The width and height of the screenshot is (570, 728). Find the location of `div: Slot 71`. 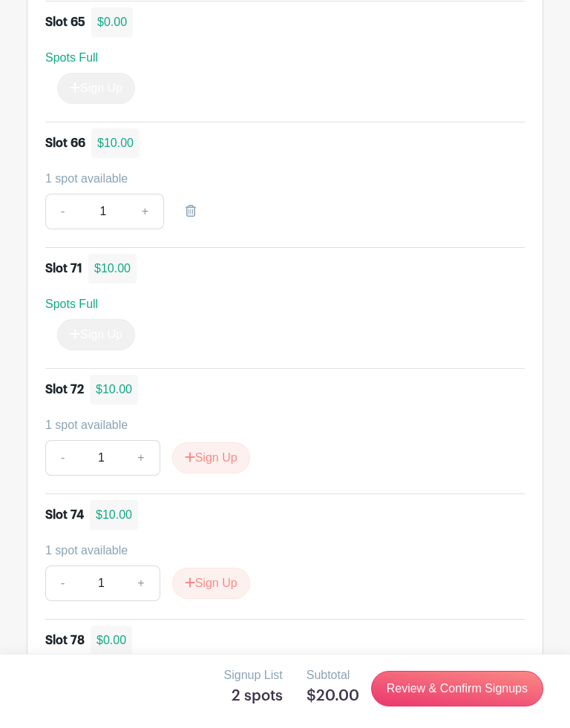

div: Slot 71 is located at coordinates (64, 269).